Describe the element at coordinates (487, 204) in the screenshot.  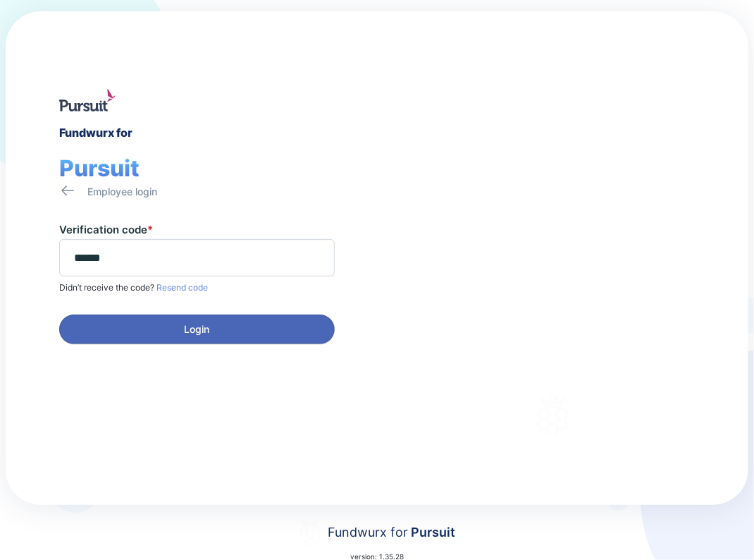
I see `div: Welcome to` at that location.